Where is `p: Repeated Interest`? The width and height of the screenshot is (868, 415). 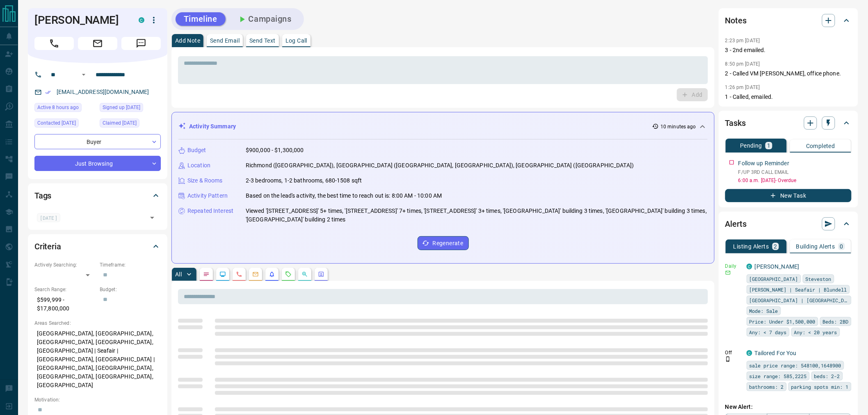 p: Repeated Interest is located at coordinates (210, 210).